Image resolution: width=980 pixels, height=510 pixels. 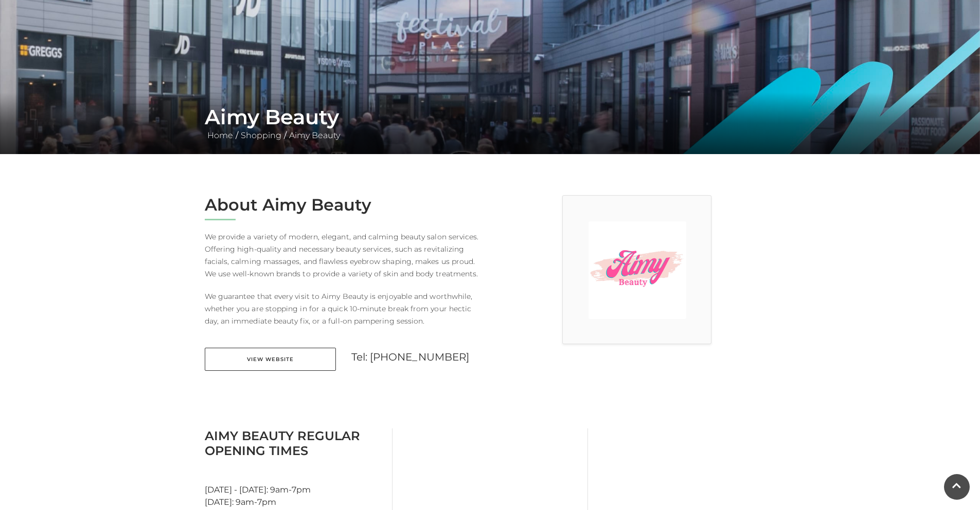 I want to click on a: Shopping, so click(x=261, y=135).